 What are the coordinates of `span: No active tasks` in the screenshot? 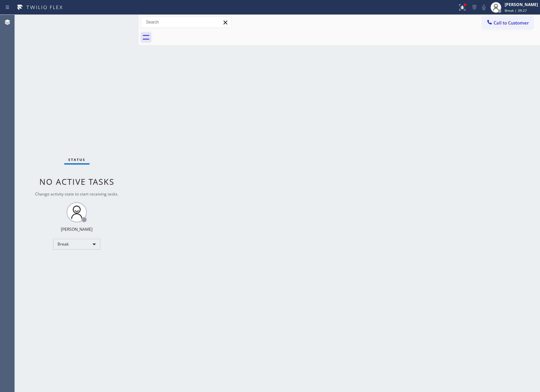 It's located at (76, 182).